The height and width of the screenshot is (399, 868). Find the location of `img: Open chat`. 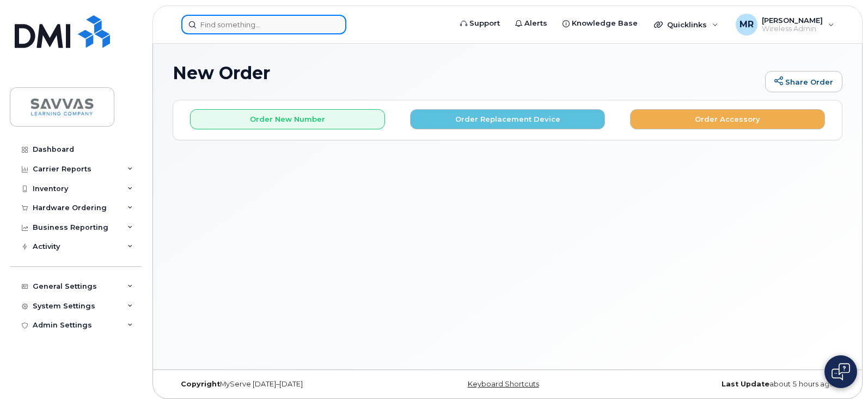

img: Open chat is located at coordinates (841, 371).